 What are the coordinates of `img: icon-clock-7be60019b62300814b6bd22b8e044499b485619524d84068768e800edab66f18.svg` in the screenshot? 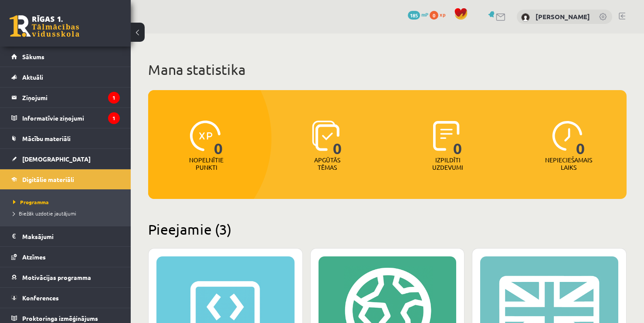 It's located at (567, 136).